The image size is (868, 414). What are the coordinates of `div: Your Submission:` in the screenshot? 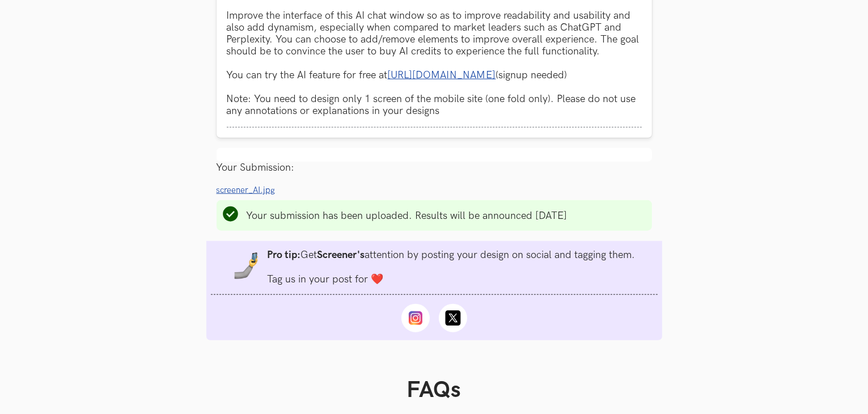 It's located at (435, 167).